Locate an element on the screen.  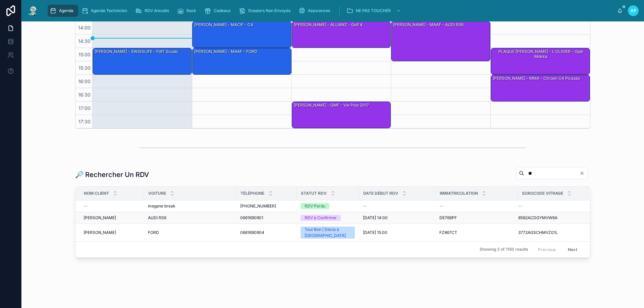
span: 15:30 is located at coordinates (85, 68).